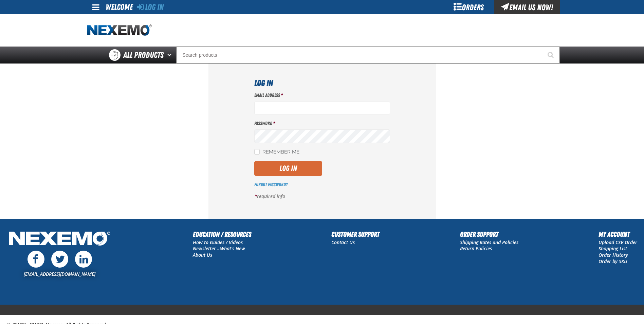  I want to click on a: Order History, so click(613, 255).